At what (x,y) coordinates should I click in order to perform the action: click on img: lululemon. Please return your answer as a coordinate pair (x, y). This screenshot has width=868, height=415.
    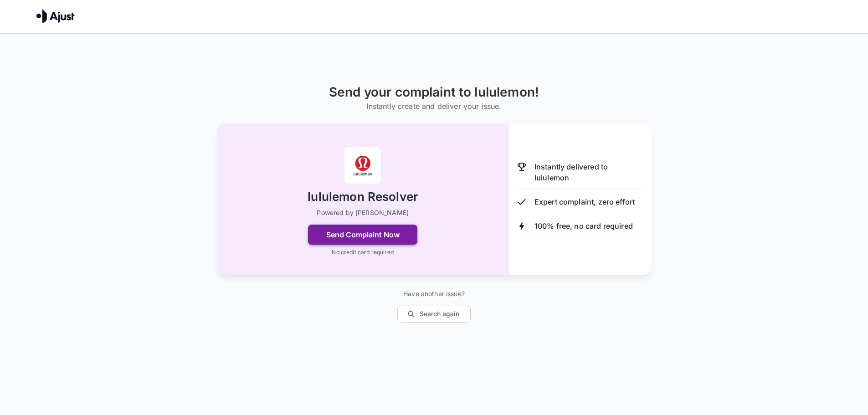
    Looking at the image, I should click on (363, 165).